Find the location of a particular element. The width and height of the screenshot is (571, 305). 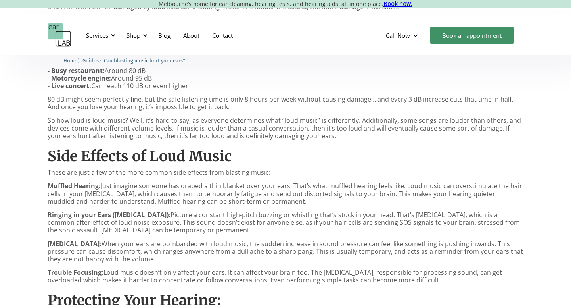

strong: Muffled Hearing: is located at coordinates (74, 186).